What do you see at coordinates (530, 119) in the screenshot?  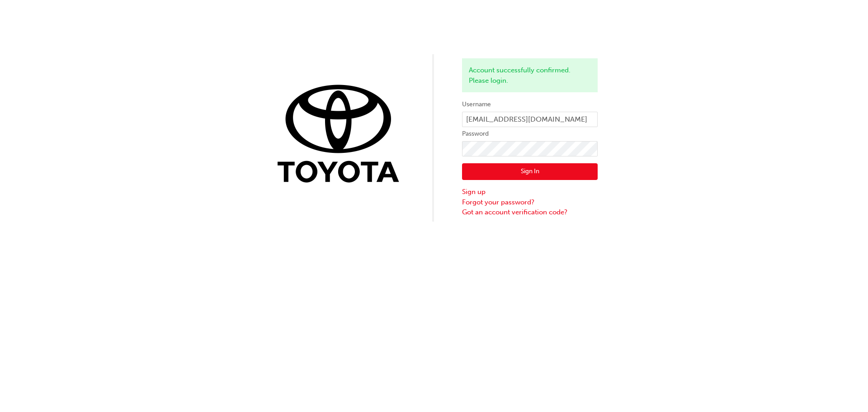 I see `input: Username` at bounding box center [530, 119].